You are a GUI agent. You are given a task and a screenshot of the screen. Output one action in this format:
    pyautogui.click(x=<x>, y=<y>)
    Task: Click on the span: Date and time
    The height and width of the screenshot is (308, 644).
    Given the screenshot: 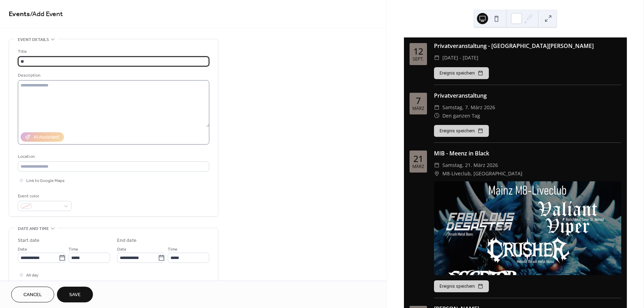 What is the action you would take?
    pyautogui.click(x=33, y=229)
    